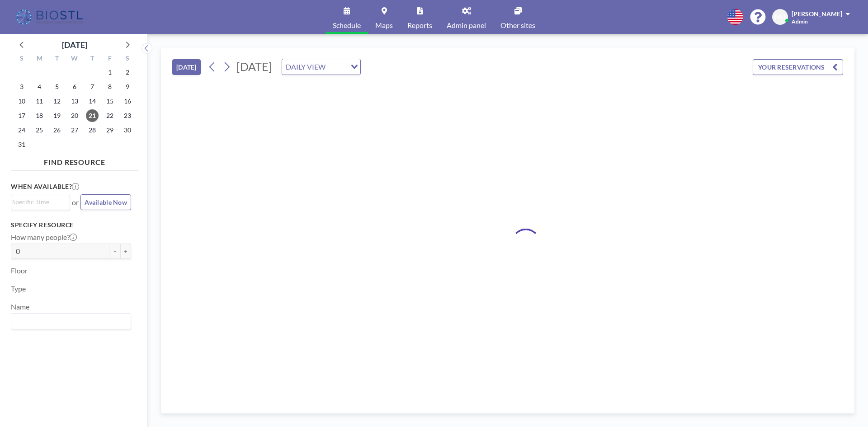 Image resolution: width=868 pixels, height=427 pixels. What do you see at coordinates (19, 270) in the screenshot?
I see `label: Floor` at bounding box center [19, 270].